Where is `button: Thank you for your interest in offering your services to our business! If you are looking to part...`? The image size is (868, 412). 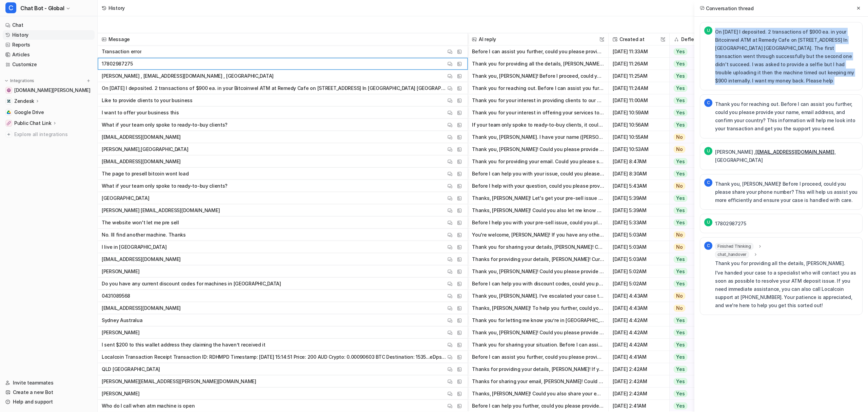 button: Thank you for your interest in offering your services to our business! If you are looking to part... is located at coordinates (538, 113).